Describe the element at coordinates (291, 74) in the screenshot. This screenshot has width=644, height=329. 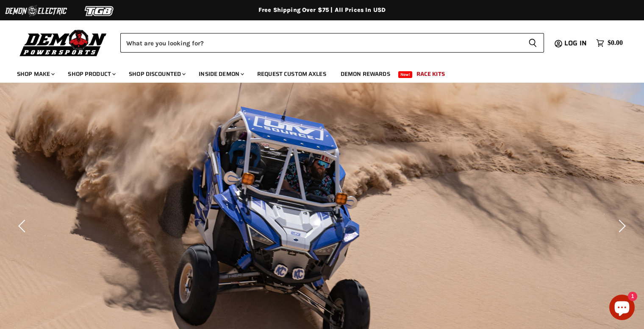
I see `a: Request Custom Axles` at that location.